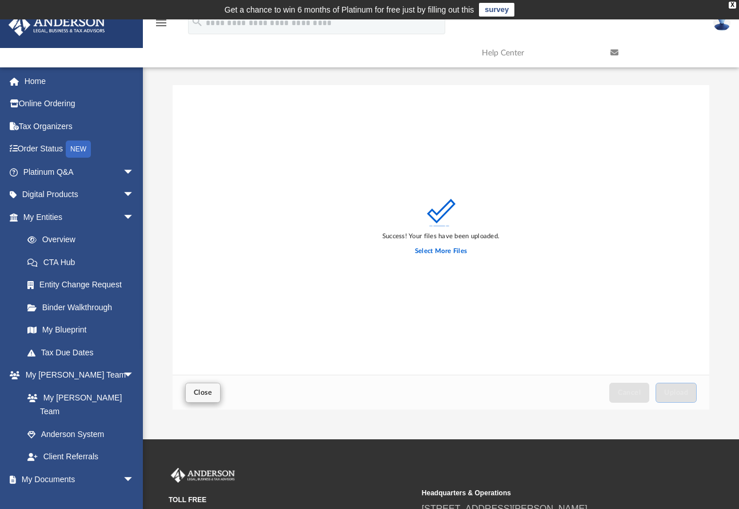 This screenshot has height=509, width=739. I want to click on i: search, so click(197, 22).